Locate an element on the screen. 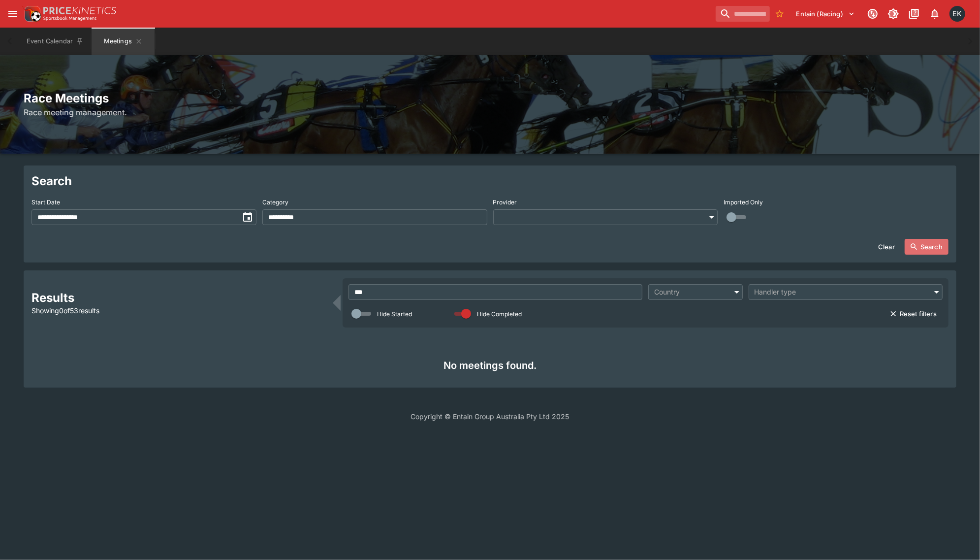 The width and height of the screenshot is (980, 560). button: toggle date time picker is located at coordinates (248, 217).